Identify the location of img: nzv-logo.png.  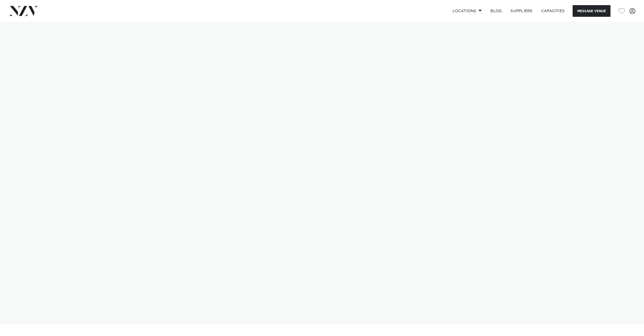
(23, 11).